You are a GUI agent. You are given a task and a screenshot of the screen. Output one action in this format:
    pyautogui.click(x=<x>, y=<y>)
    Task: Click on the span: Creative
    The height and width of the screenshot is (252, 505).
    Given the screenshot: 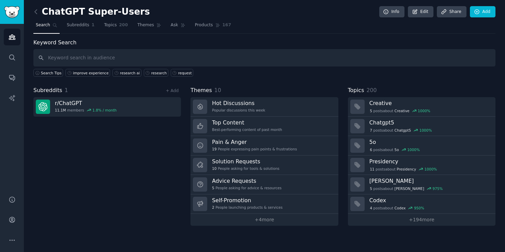 What is the action you would take?
    pyautogui.click(x=402, y=111)
    